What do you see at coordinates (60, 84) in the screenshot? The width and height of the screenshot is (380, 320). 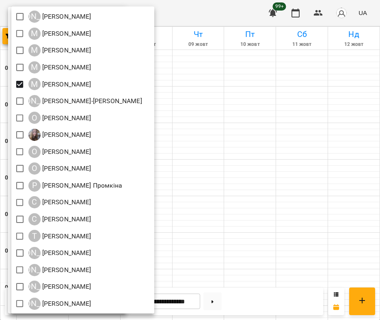 I see `div: Маховська Софія` at bounding box center [60, 84].